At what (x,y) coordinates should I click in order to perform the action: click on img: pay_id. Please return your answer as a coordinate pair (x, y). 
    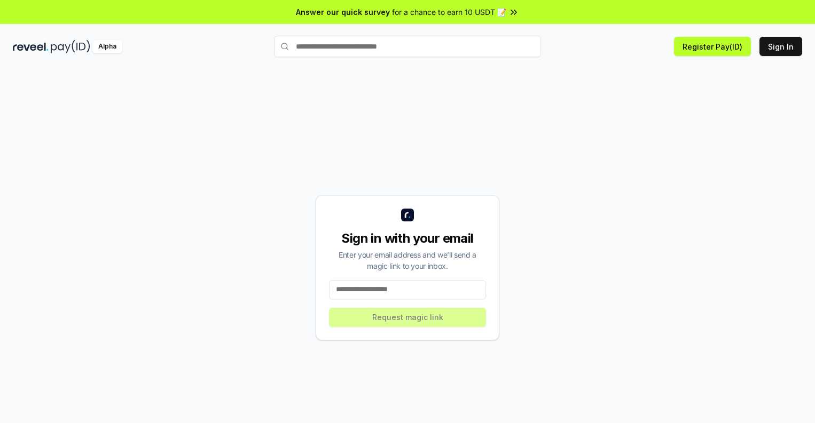
    Looking at the image, I should click on (70, 46).